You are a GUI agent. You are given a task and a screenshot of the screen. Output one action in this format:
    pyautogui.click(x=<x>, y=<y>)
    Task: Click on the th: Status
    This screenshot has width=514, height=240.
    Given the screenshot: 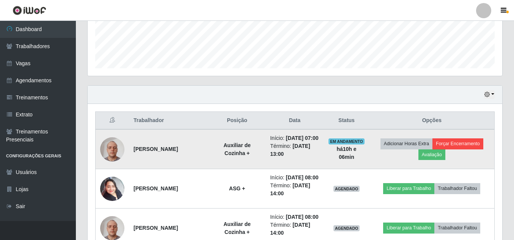 What is the action you would take?
    pyautogui.click(x=346, y=121)
    